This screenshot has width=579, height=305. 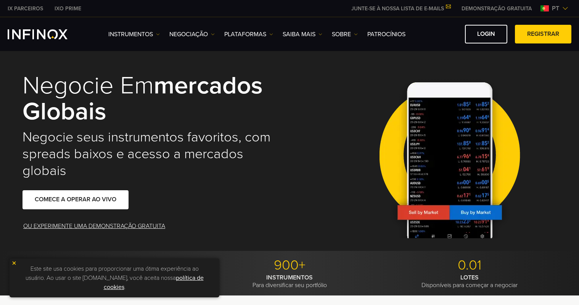 I want to click on a: SOBRE, so click(x=345, y=34).